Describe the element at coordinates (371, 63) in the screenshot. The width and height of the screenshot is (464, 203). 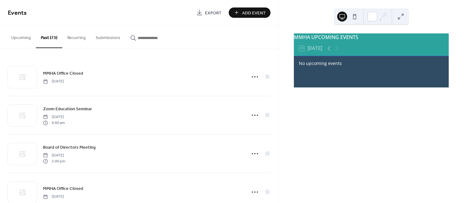
I see `div: No upcoming events` at that location.